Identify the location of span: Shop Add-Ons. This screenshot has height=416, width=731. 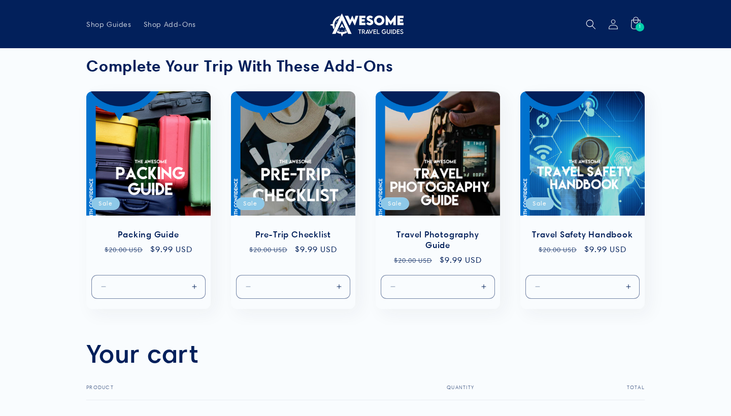
(169, 24).